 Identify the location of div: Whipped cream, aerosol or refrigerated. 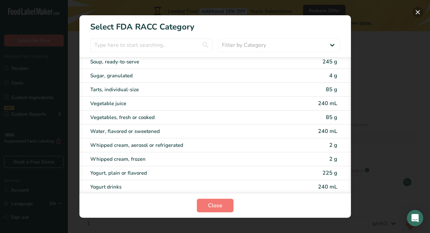
(187, 145).